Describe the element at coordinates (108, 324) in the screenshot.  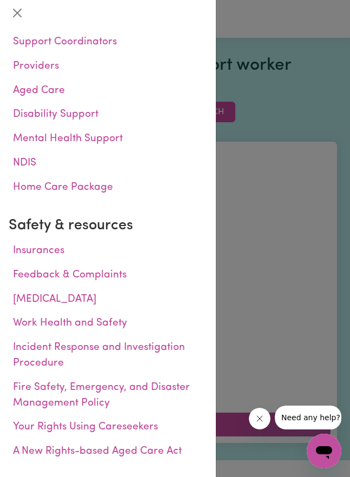
I see `a: Work Health and Safety` at that location.